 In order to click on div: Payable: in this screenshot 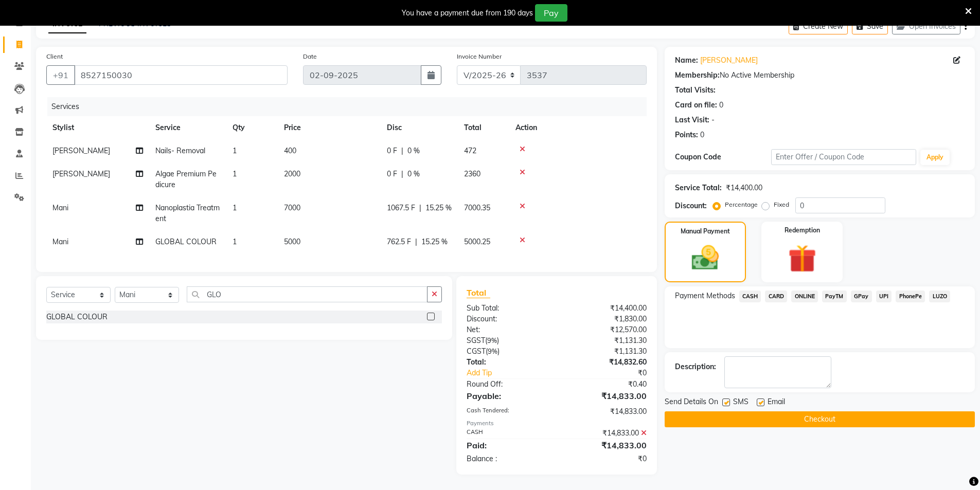, I will do `click(508, 396)`.